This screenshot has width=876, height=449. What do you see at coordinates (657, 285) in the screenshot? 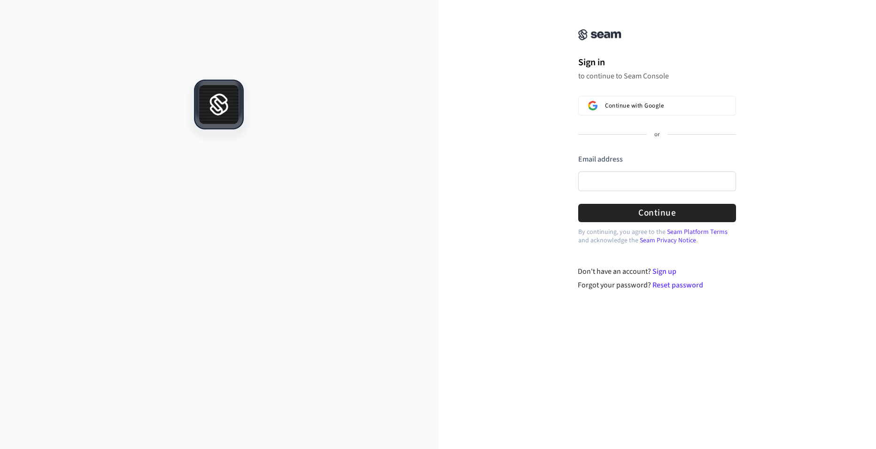
I see `div: Forgot your password?` at bounding box center [657, 285].